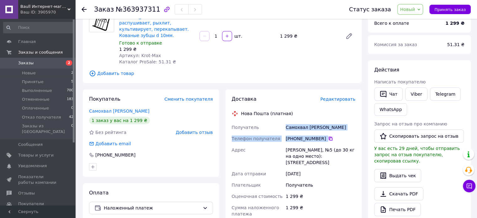  I want to click on img: Чудо-Лопата Крот-Макс Усиленная 4в1 - распушивает, рыхлит, культивирует, перекапывает. Кованые зу..., so click(102, 20).